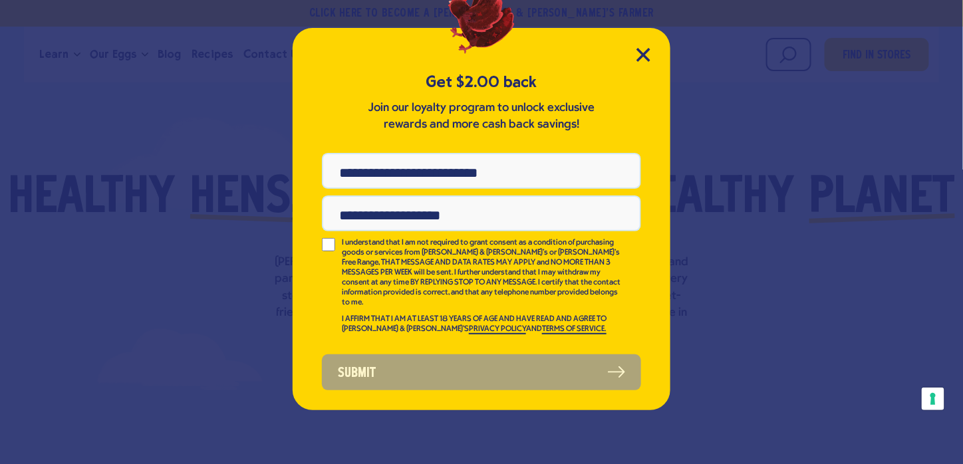 The width and height of the screenshot is (963, 464). I want to click on a: TERMS OF SERVICE., so click(574, 330).